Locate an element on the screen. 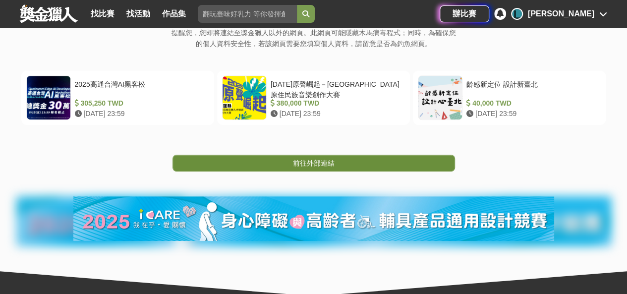 The image size is (627, 294). div: 齡感新定位 設計新臺北 is located at coordinates (532, 89).